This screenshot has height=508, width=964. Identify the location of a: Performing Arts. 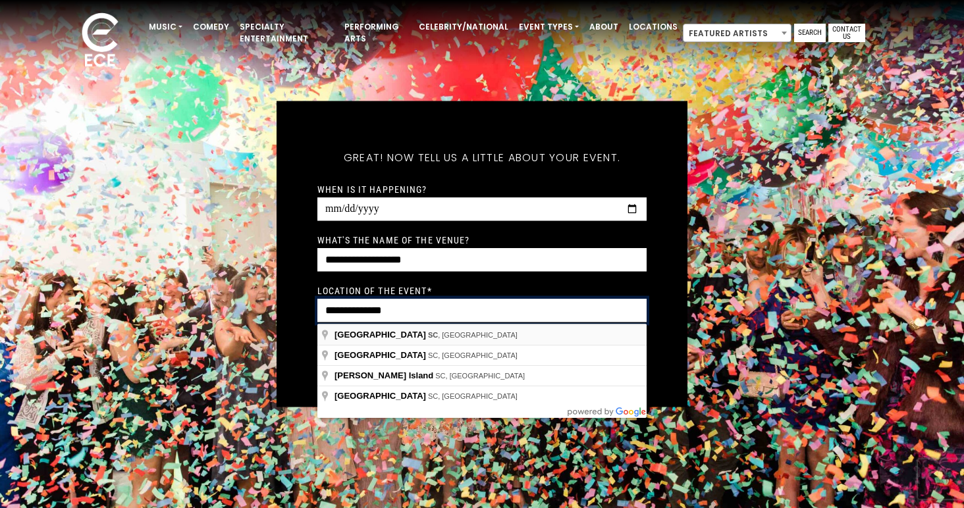
(376, 33).